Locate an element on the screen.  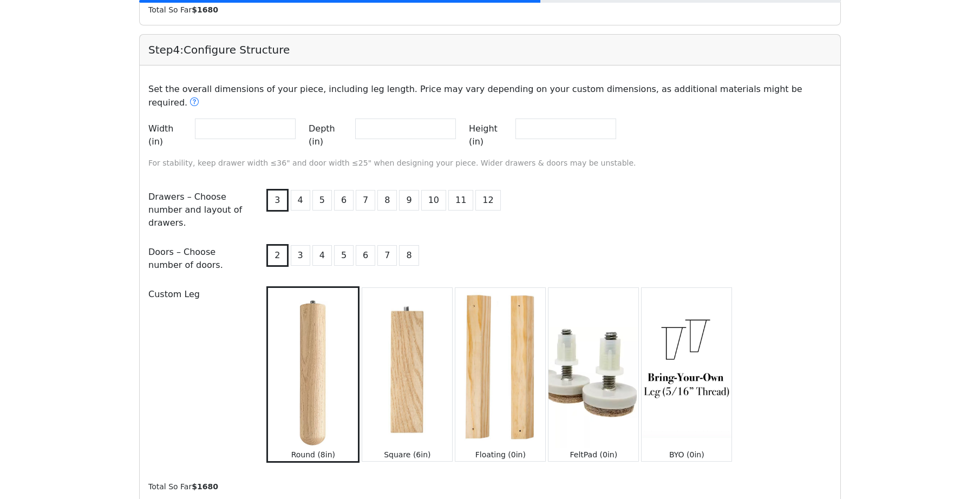
img: Floating (0in) is located at coordinates (500, 368).